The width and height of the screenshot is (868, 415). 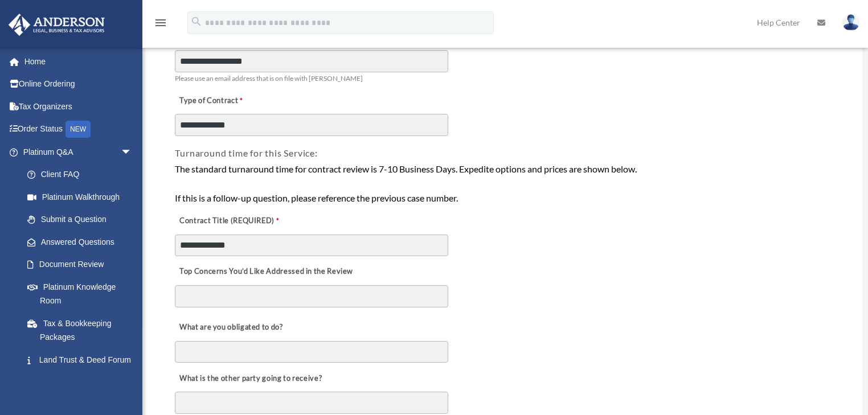 I want to click on div: The standard turnaround time for contract review is 7-10 Business Days. Expedite options and pric..., so click(x=503, y=184).